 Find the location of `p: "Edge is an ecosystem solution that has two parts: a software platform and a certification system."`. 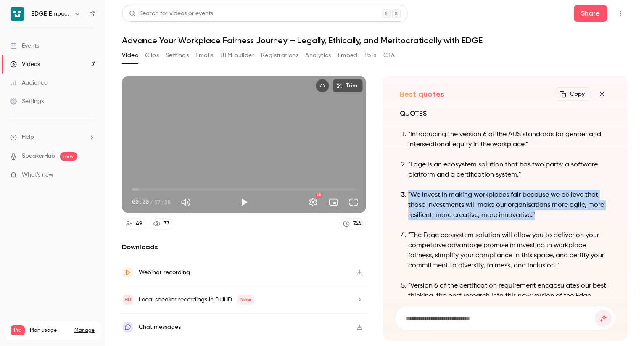

p: "Edge is an ecosystem solution that has two parts: a software platform and a certification system." is located at coordinates (510, 170).